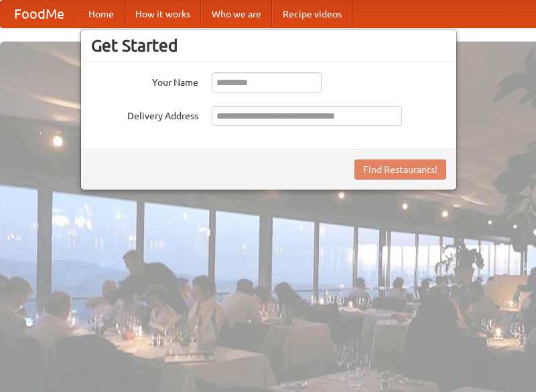  What do you see at coordinates (101, 14) in the screenshot?
I see `a: Home` at bounding box center [101, 14].